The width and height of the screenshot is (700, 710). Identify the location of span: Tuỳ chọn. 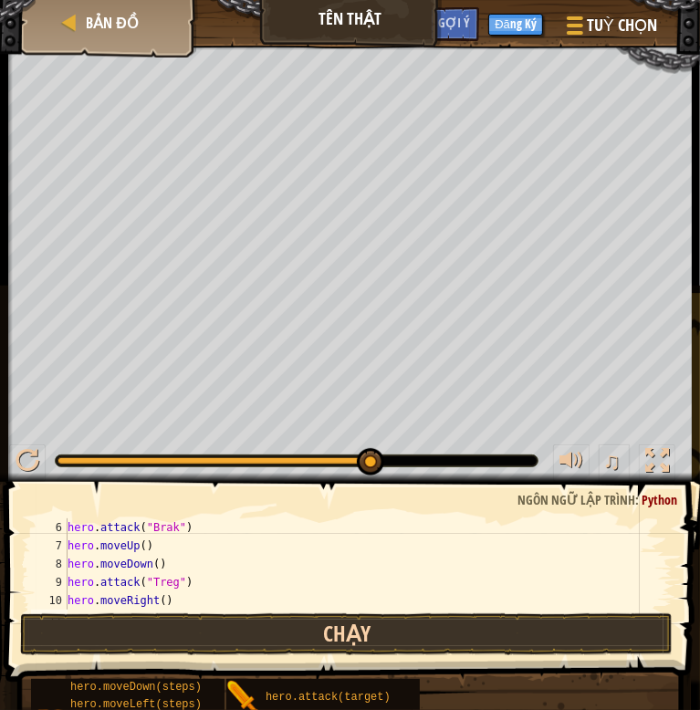
(622, 26).